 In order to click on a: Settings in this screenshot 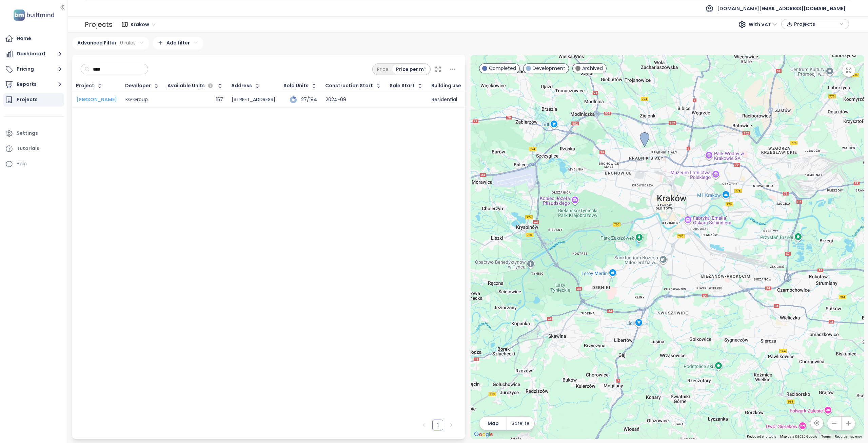, I will do `click(33, 134)`.